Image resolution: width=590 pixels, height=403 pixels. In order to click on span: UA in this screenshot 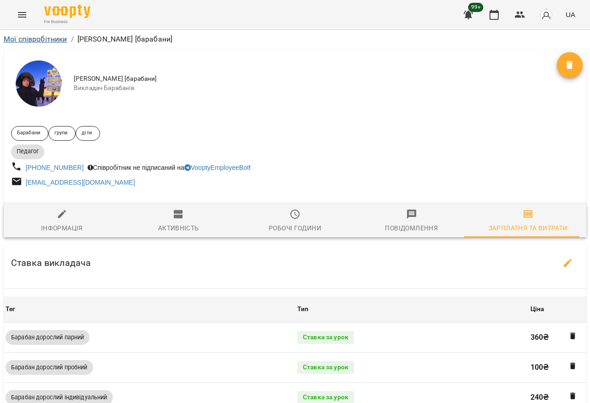, I will do `click(571, 14)`.